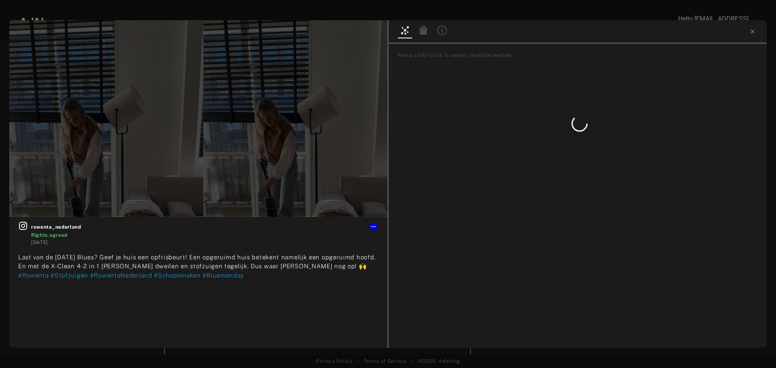 The width and height of the screenshot is (776, 368). What do you see at coordinates (755, 349) in the screenshot?
I see `div: Chatwidget` at bounding box center [755, 349].